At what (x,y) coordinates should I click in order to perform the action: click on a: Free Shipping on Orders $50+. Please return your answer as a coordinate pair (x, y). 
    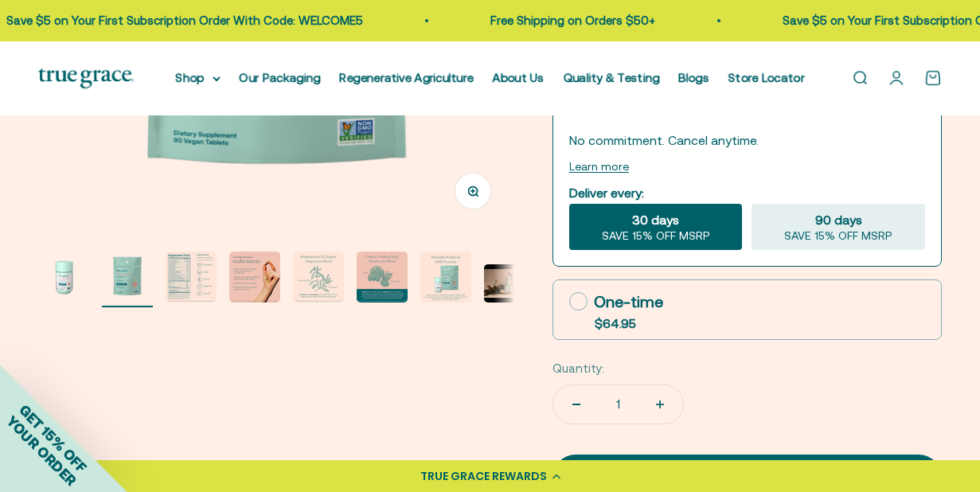
    Looking at the image, I should click on (569, 20).